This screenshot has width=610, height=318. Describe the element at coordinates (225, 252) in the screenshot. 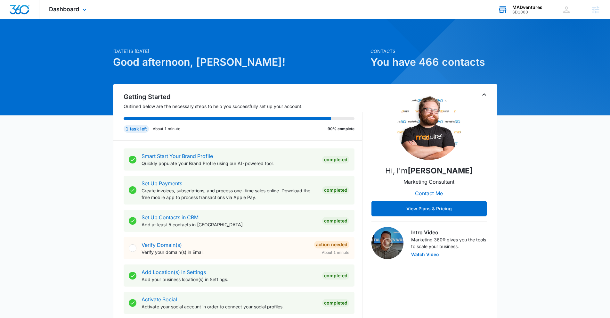

I see `p: Verify your domain(s) in Email.` at that location.